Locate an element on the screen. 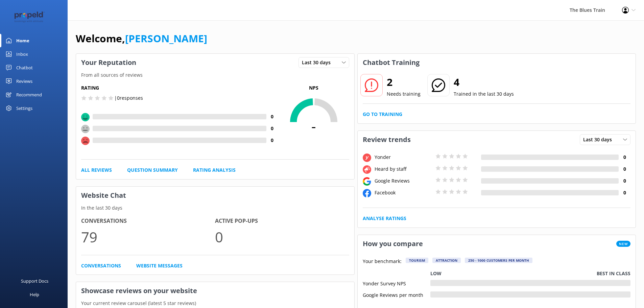 Image resolution: width=644 pixels, height=308 pixels. h3: Review trends is located at coordinates (387, 139).